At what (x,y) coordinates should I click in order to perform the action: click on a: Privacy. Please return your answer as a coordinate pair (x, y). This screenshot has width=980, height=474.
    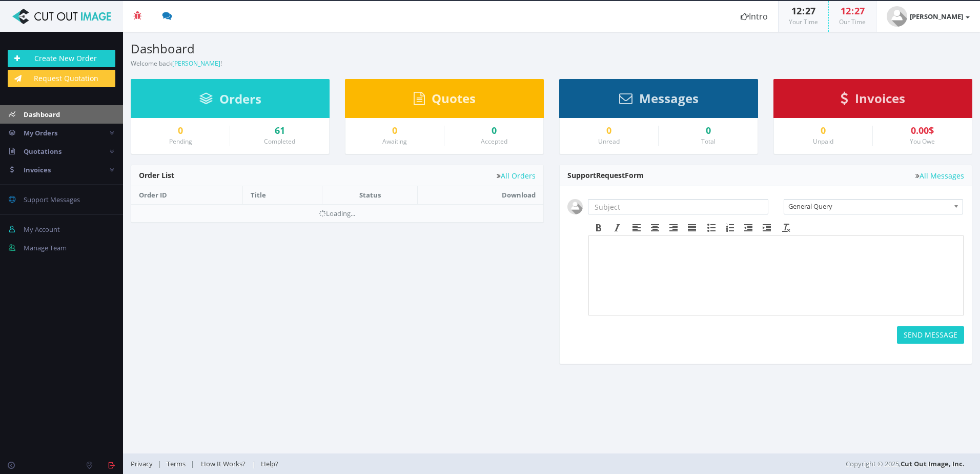
    Looking at the image, I should click on (144, 464).